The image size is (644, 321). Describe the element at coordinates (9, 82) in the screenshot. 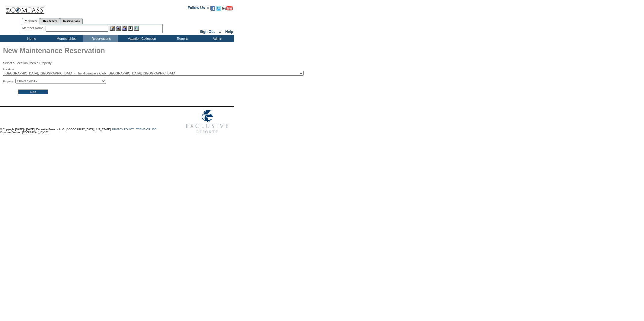

I see `span: Property:` at that location.